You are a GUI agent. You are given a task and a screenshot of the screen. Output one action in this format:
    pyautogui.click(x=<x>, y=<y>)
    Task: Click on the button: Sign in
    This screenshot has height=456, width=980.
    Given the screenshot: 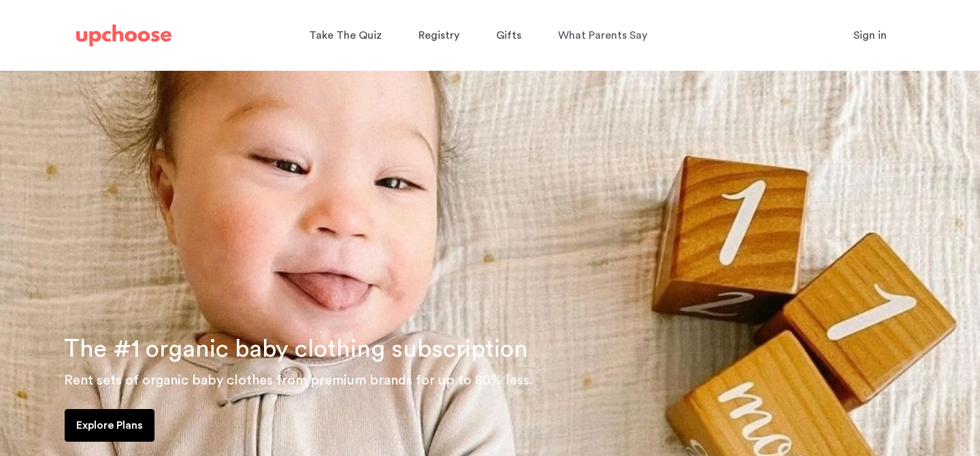 What is the action you would take?
    pyautogui.click(x=870, y=35)
    